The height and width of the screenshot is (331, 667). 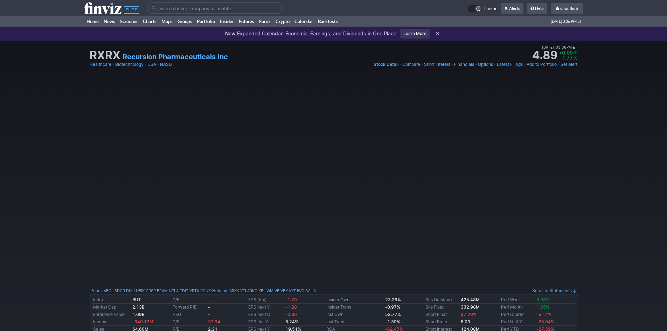 What do you see at coordinates (111, 307) in the screenshot?
I see `td: Market Cap` at bounding box center [111, 307].